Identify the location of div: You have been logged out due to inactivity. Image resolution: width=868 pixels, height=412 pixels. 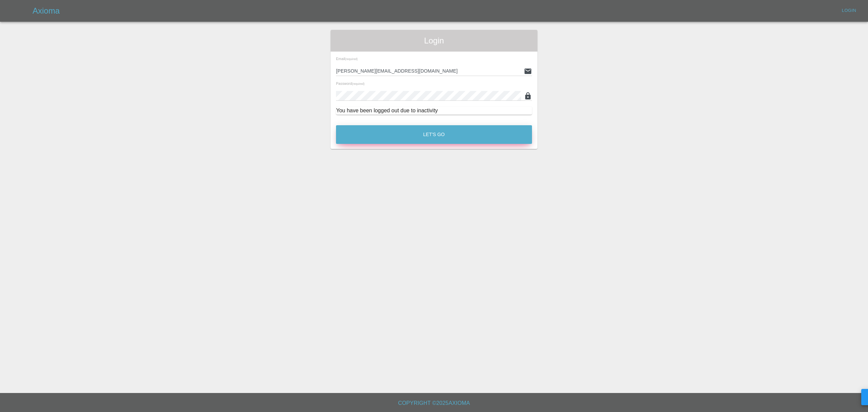
(434, 111).